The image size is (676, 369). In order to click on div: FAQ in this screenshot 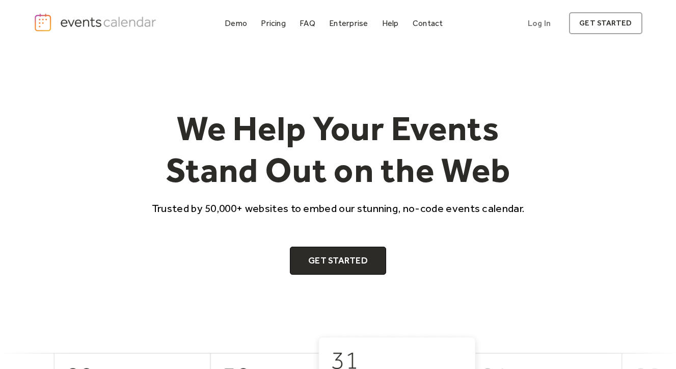, I will do `click(307, 23)`.